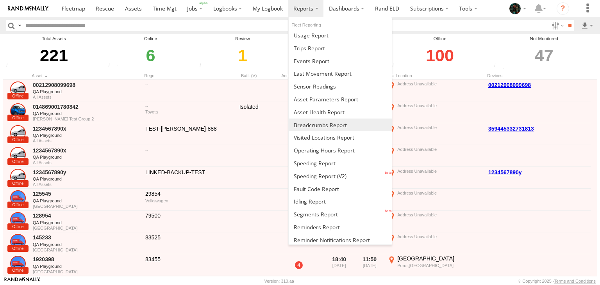  What do you see at coordinates (340, 176) in the screenshot?
I see `a: Fleet Speed Report (V2)` at bounding box center [340, 176].